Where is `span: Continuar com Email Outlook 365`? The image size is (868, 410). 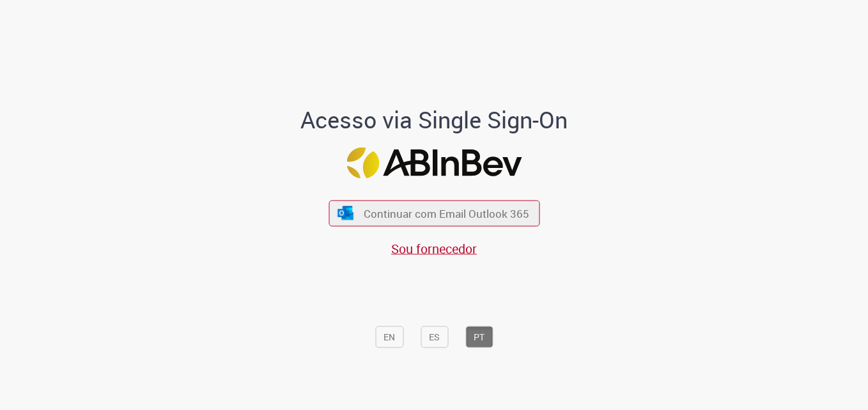
span: Continuar com Email Outlook 365 is located at coordinates (446, 213).